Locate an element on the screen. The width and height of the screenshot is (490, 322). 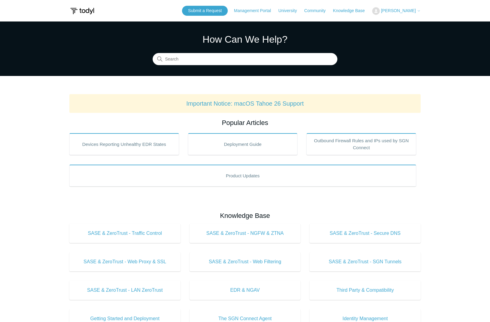
a: Knowledge Base is located at coordinates (352, 11).